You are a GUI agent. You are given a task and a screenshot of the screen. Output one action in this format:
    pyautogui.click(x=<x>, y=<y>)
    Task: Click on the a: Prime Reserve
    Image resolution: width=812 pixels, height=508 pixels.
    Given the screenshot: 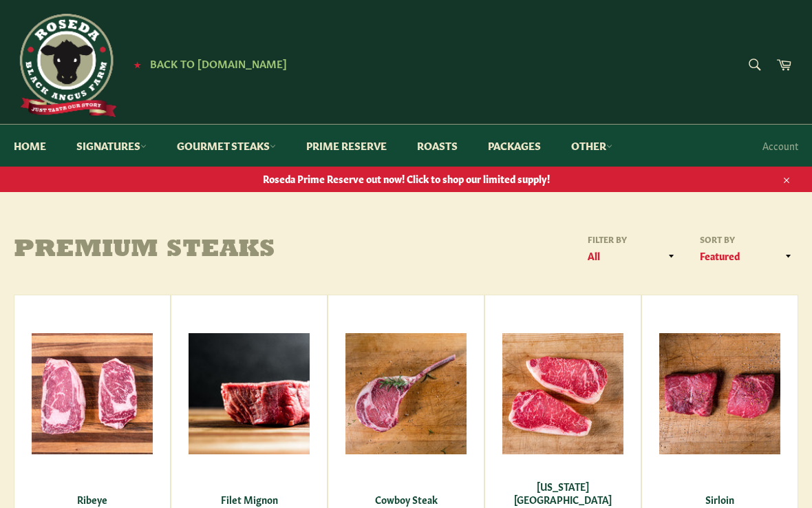 What is the action you would take?
    pyautogui.click(x=346, y=146)
    